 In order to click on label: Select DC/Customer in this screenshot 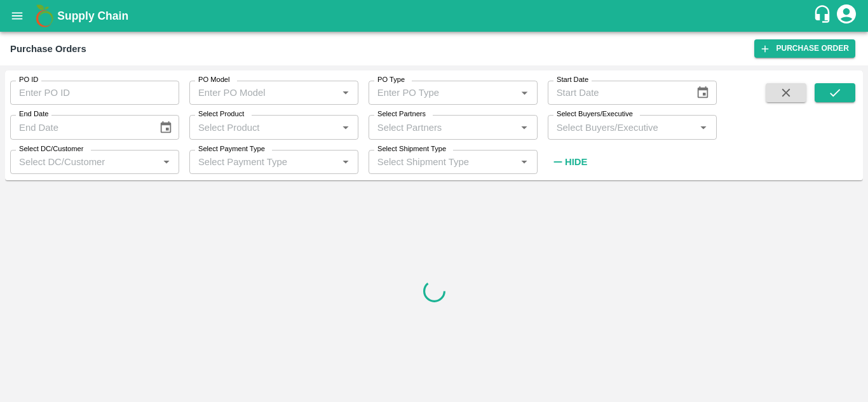, I will do `click(51, 149)`.